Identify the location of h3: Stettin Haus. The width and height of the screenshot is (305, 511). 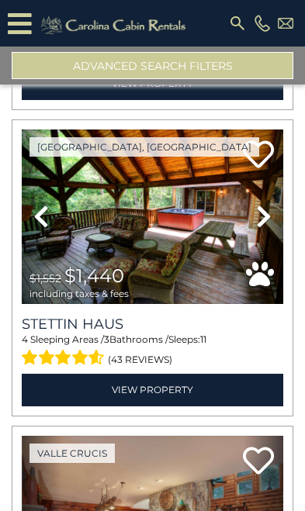
(152, 324).